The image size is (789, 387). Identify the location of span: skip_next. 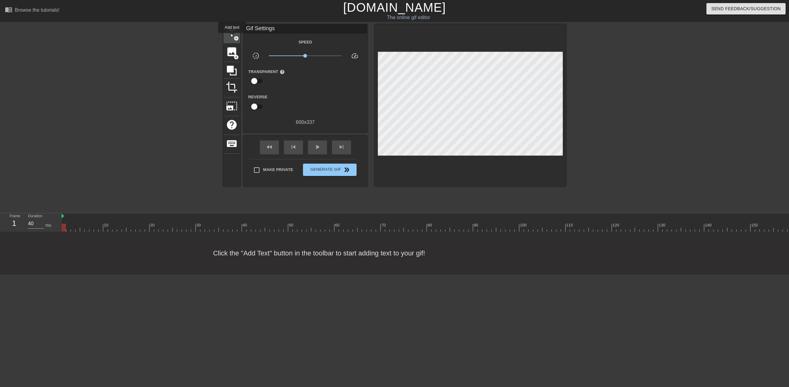
(341, 147).